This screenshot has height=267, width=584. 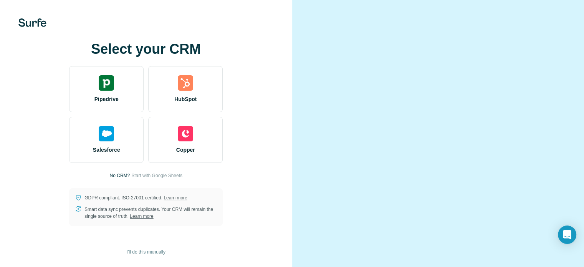 What do you see at coordinates (106, 134) in the screenshot?
I see `img: salesforce's logo` at bounding box center [106, 134].